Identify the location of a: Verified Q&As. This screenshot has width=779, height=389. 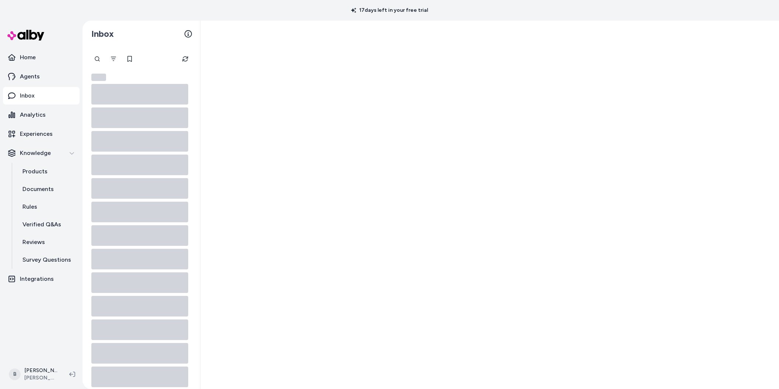
(47, 225).